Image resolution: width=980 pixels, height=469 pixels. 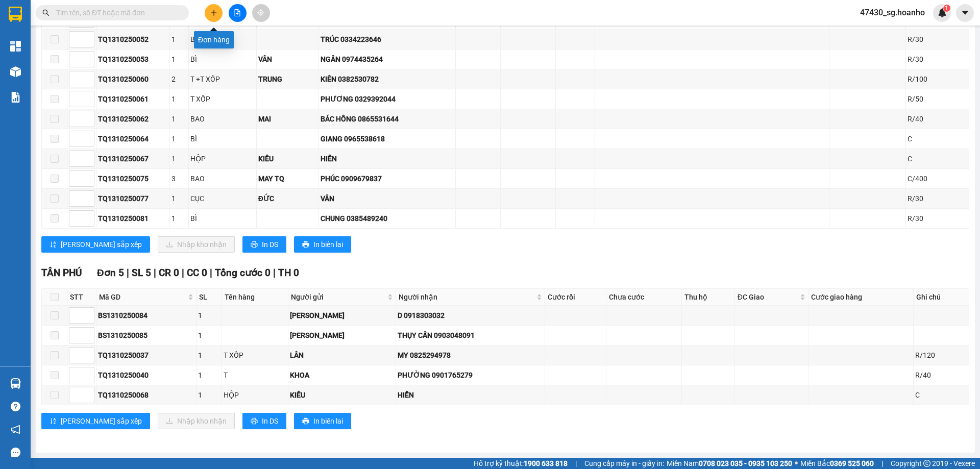 I want to click on div: MAI, so click(x=288, y=119).